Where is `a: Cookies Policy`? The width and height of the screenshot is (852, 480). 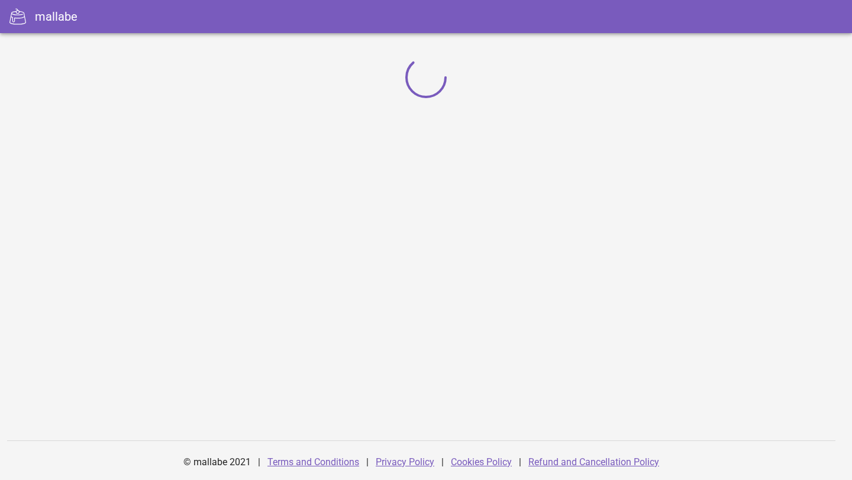
a: Cookies Policy is located at coordinates (481, 462).